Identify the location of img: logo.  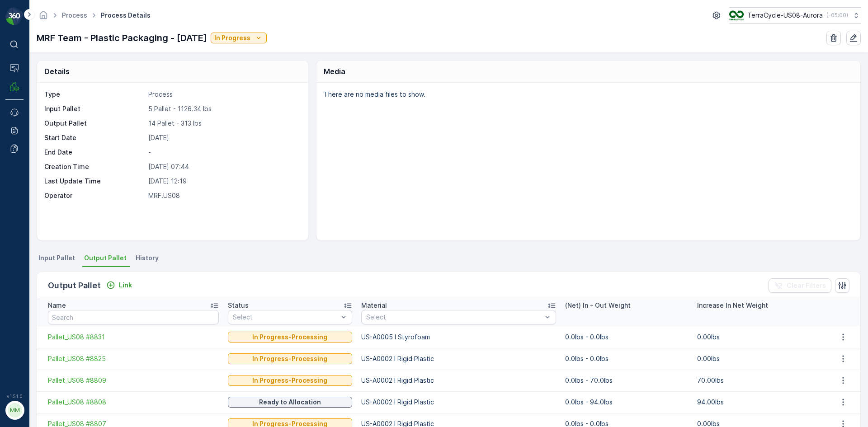
(14, 16).